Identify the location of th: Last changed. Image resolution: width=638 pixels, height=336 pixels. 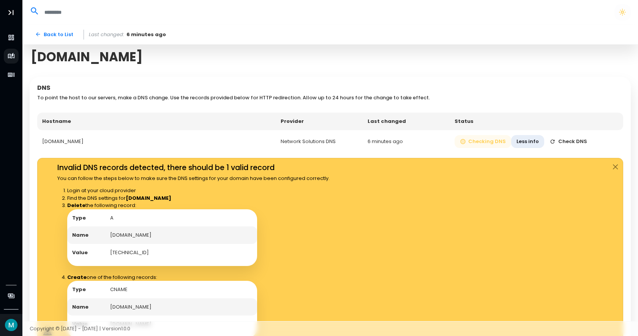
(406, 121).